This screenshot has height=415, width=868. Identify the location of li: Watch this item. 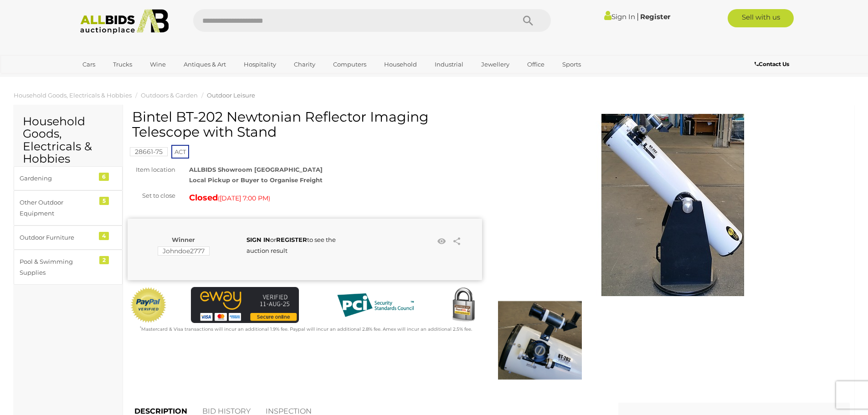
(442, 242).